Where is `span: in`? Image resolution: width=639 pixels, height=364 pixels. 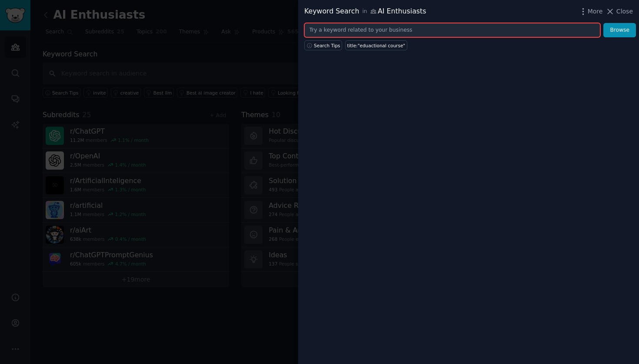
span: in is located at coordinates (364, 11).